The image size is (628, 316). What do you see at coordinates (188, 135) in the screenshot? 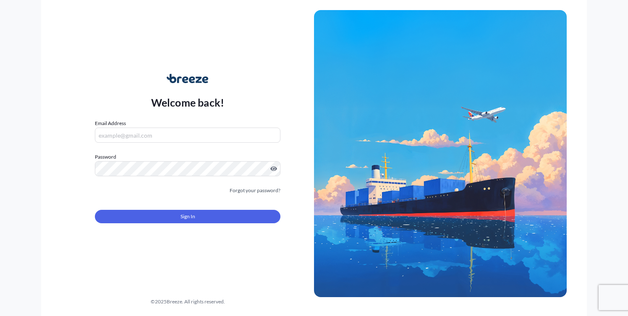
I see `input: example@gmail.com` at bounding box center [188, 135].